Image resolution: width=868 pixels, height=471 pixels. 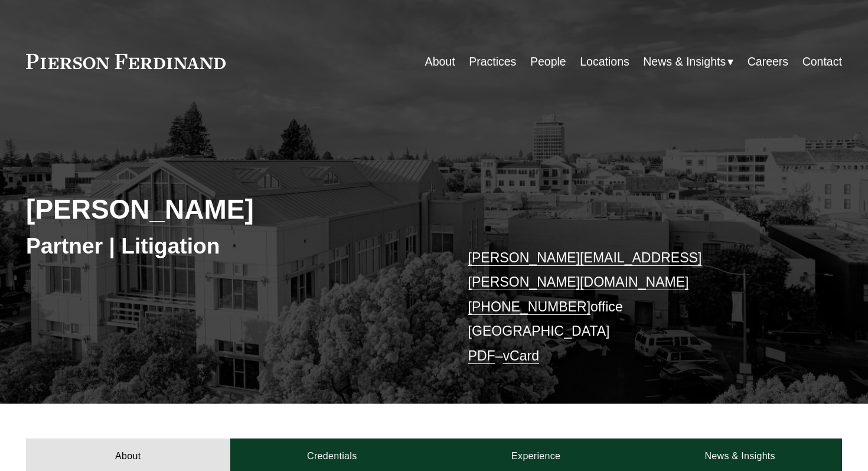 What do you see at coordinates (548, 61) in the screenshot?
I see `a: People` at bounding box center [548, 61].